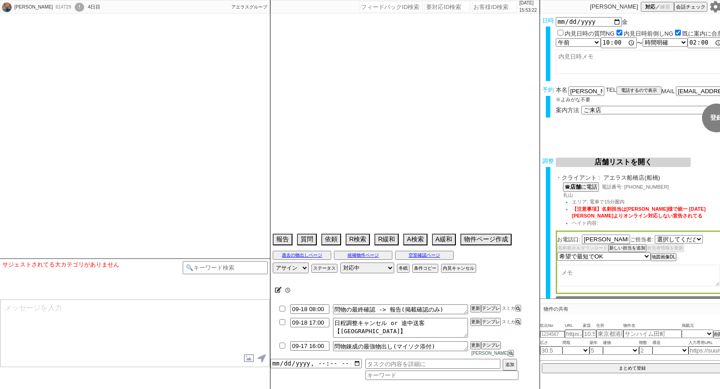 This screenshot has height=389, width=720. Describe the element at coordinates (574, 326) in the screenshot. I see `span: URL` at that location.